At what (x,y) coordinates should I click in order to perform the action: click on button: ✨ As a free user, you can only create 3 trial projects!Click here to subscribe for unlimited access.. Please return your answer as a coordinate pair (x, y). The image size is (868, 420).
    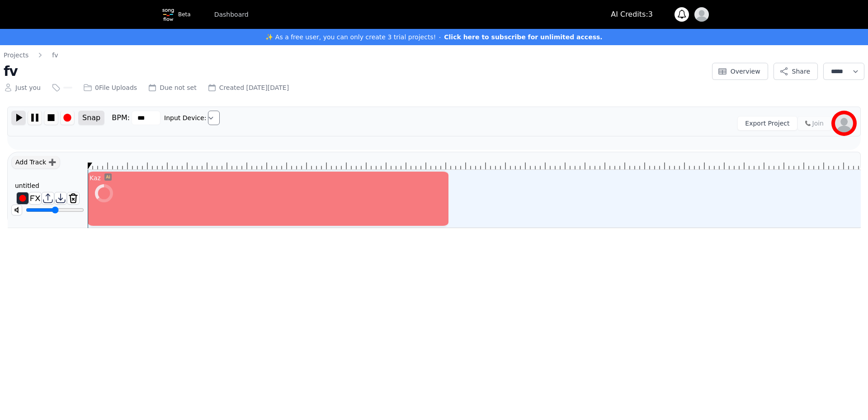
    Looking at the image, I should click on (434, 37).